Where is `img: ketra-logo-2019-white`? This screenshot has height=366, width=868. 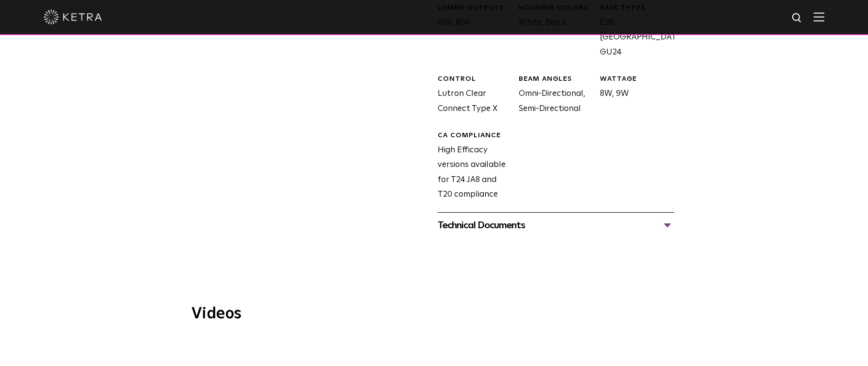 img: ketra-logo-2019-white is located at coordinates (73, 17).